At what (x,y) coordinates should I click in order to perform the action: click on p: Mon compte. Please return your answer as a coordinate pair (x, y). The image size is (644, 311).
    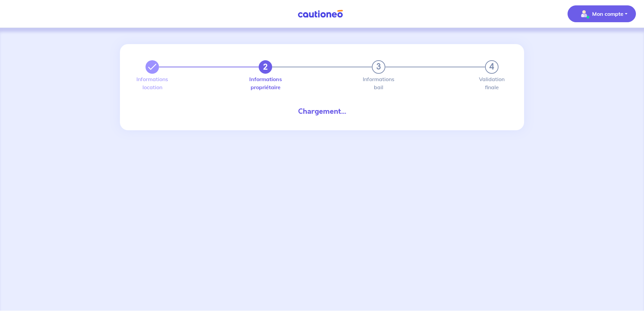
    Looking at the image, I should click on (608, 14).